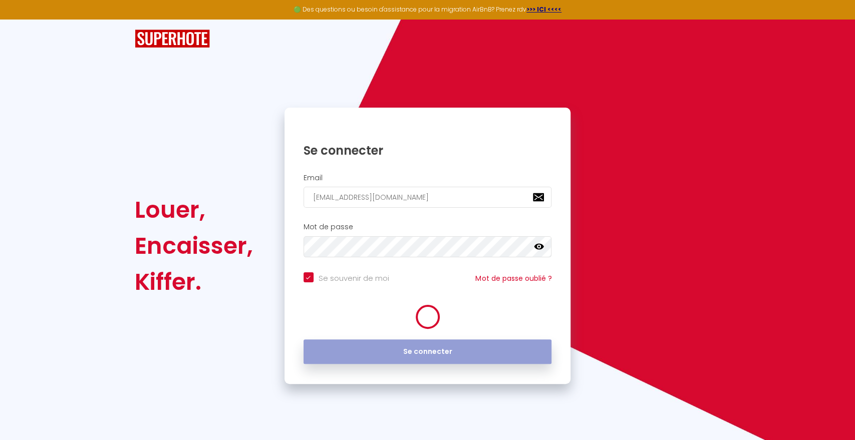 The height and width of the screenshot is (440, 855). What do you see at coordinates (172, 39) in the screenshot?
I see `img: SuperHote logo` at bounding box center [172, 39].